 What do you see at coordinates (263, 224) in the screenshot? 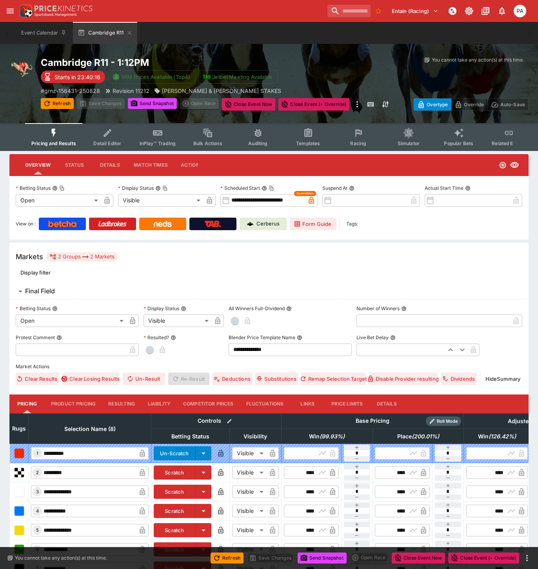
I see `a: Cerberus` at bounding box center [263, 224].